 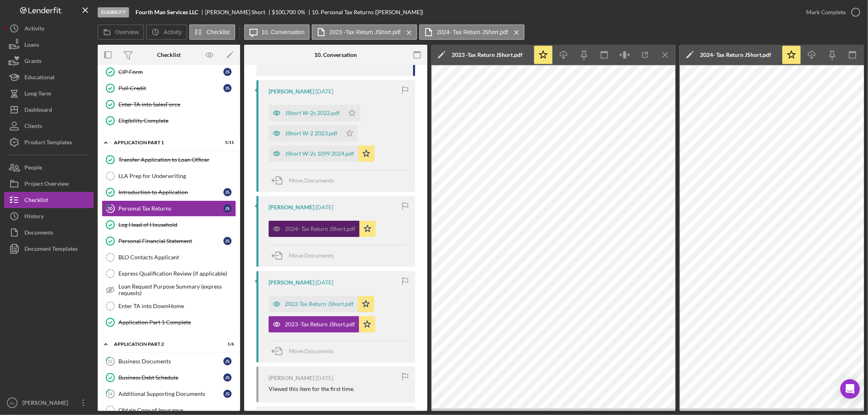 What do you see at coordinates (364, 32) in the screenshot?
I see `button: 2023 -Tax Return JShort.pdf` at bounding box center [364, 32].